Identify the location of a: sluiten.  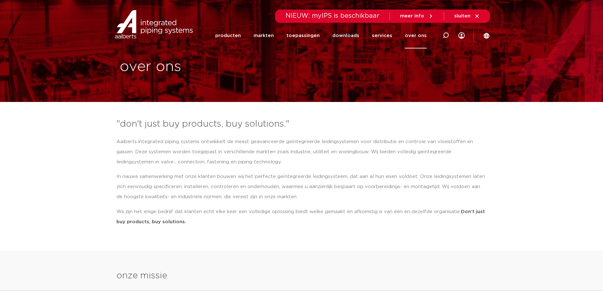
(467, 16).